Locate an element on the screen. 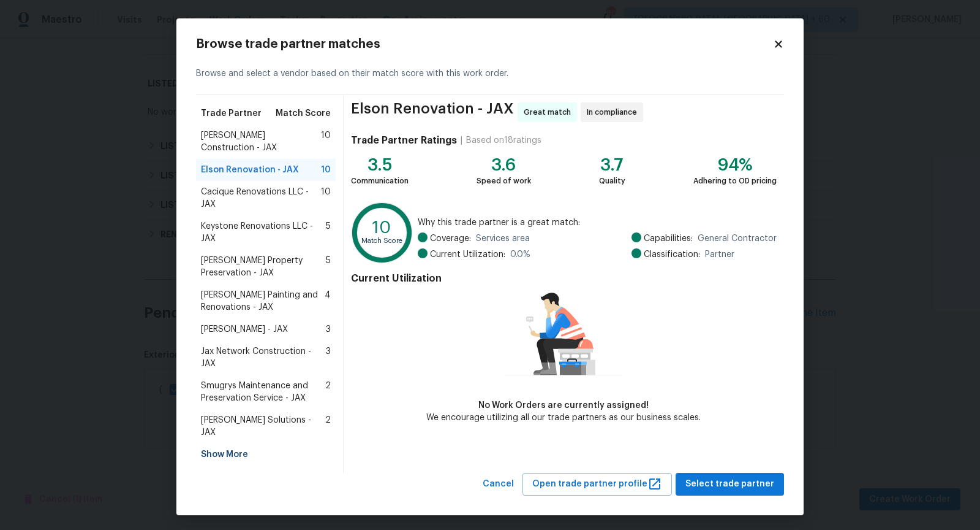 The height and width of the screenshot is (530, 980). div: We encourage utilizing all our trade partners as our business scales. is located at coordinates (564, 418).